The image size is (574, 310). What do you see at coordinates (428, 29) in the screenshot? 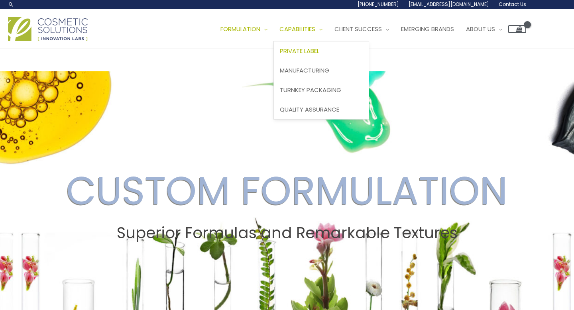
I see `span: Emerging Brands` at bounding box center [428, 29].